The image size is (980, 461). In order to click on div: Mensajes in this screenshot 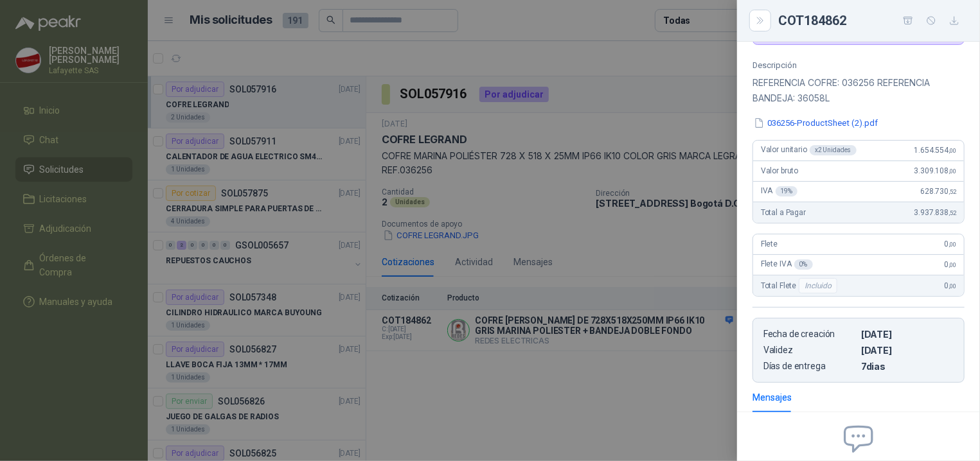, I will do `click(772, 397)`.